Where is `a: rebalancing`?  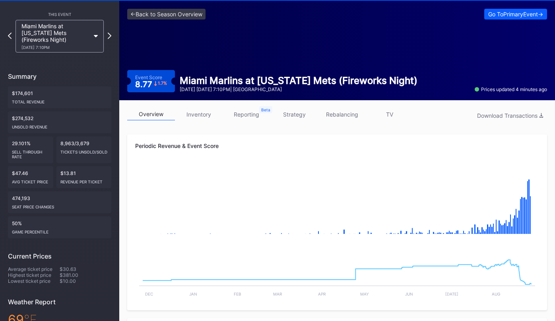 a: rebalancing is located at coordinates (342, 114).